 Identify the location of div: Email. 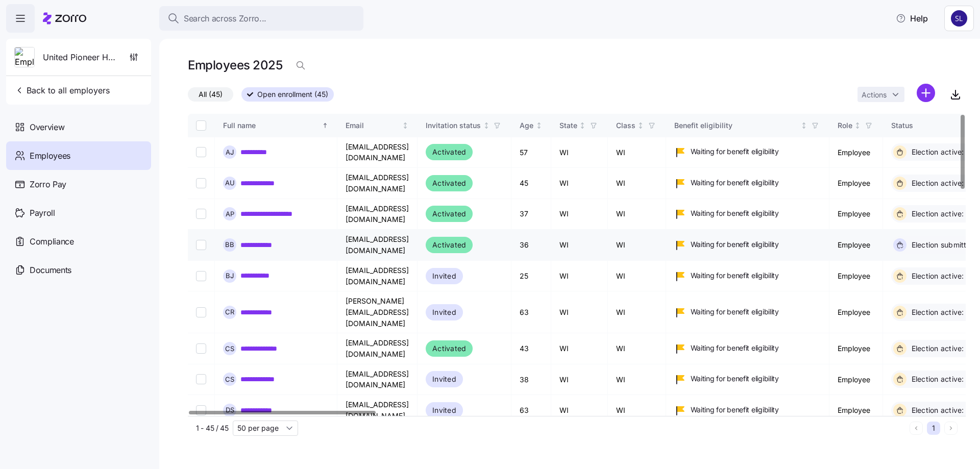
(373, 125).